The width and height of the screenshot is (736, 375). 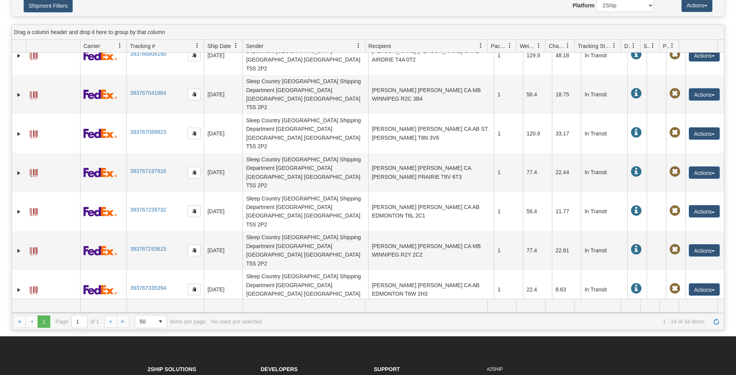 I want to click on a: Tracking # filter column settings, so click(x=197, y=46).